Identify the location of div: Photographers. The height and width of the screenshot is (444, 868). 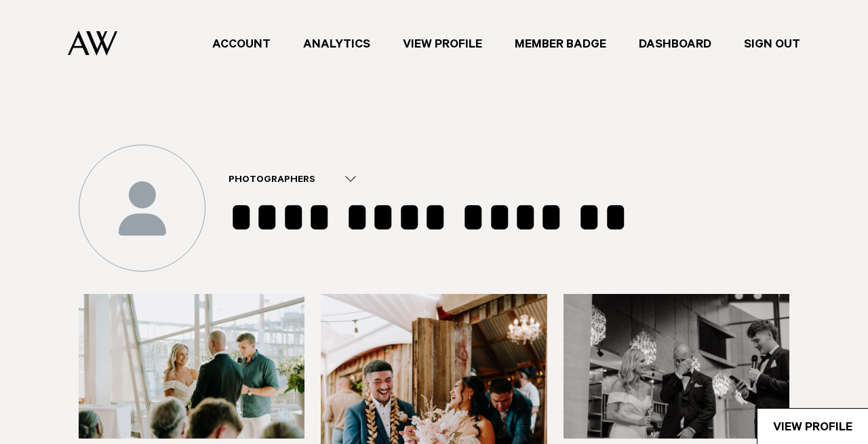
(284, 180).